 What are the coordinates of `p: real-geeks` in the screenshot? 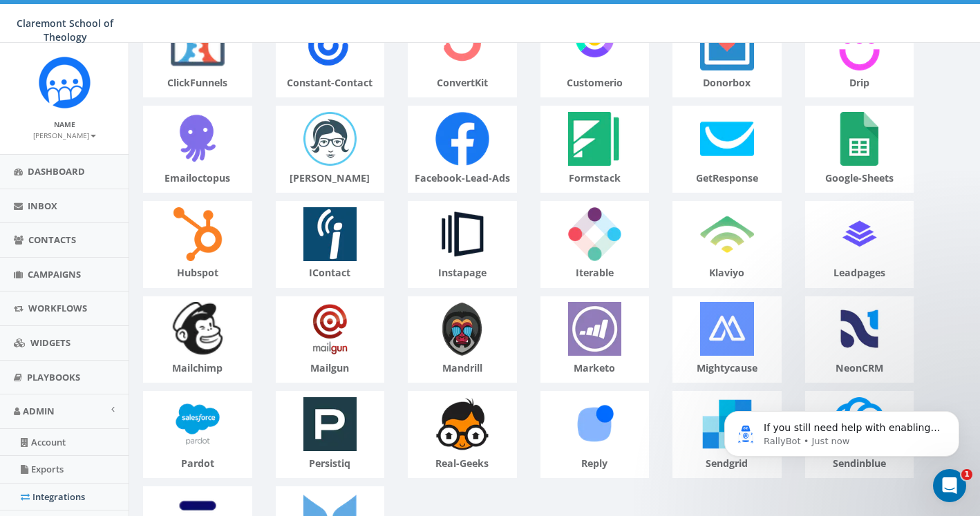 It's located at (462, 464).